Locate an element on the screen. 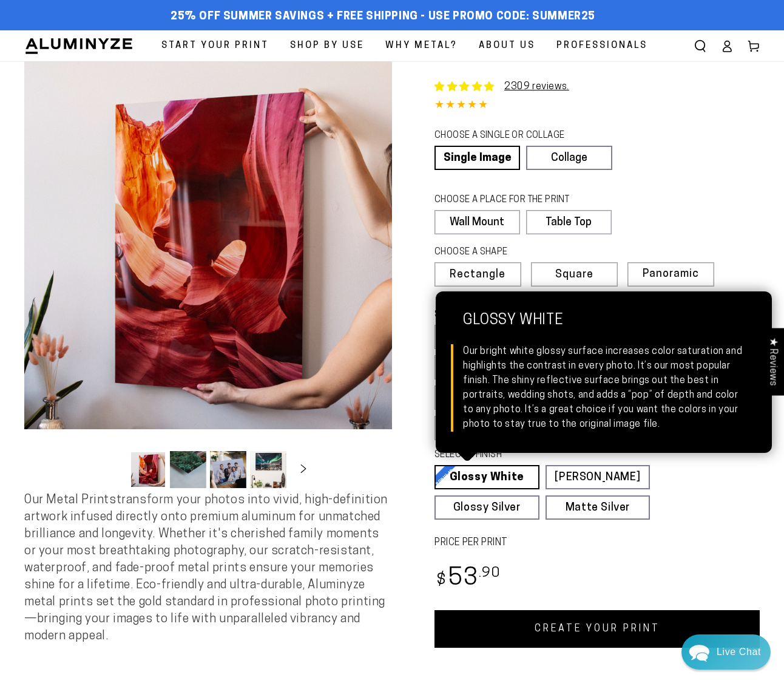 This screenshot has width=784, height=700. label: 5x7 is located at coordinates (467, 337).